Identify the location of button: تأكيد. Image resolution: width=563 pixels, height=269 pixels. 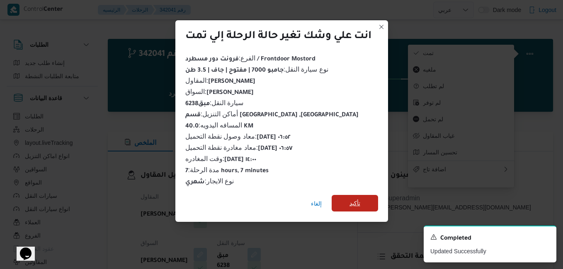
(355, 203).